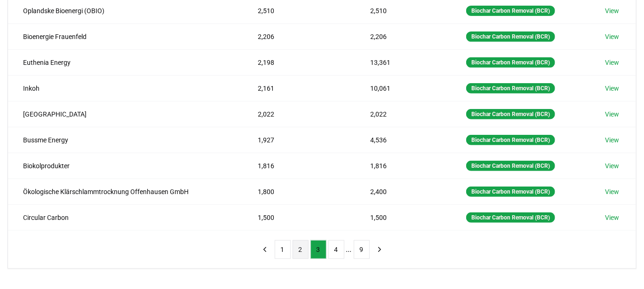 This screenshot has height=289, width=644. Describe the element at coordinates (404, 191) in the screenshot. I see `td: 2,400` at that location.